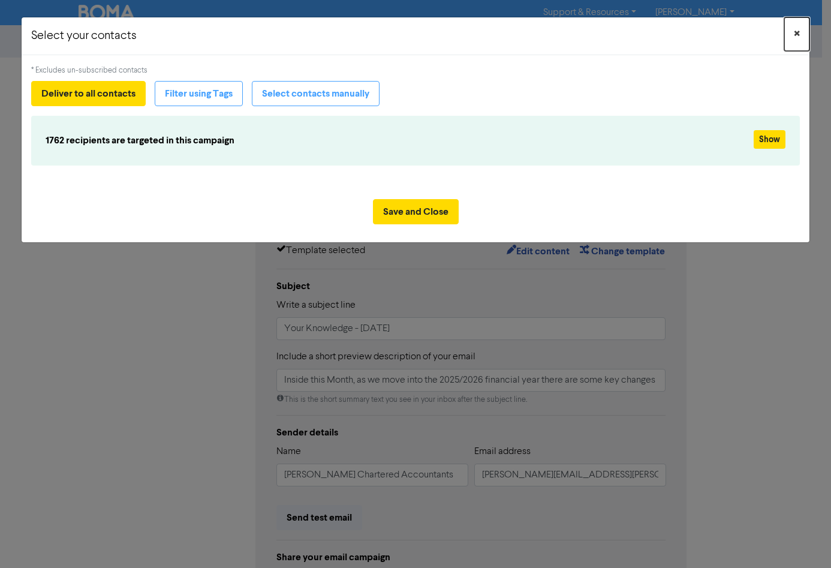 The height and width of the screenshot is (568, 831). What do you see at coordinates (199, 94) in the screenshot?
I see `button: Filter using Tags` at bounding box center [199, 94].